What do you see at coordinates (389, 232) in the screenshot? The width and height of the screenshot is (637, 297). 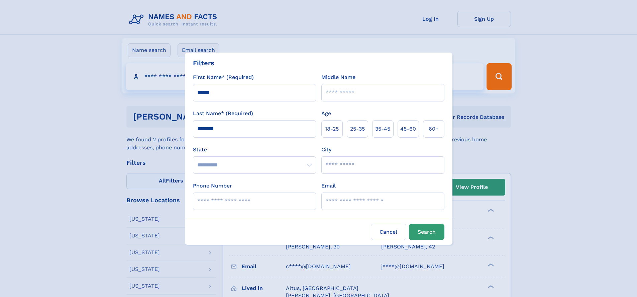 I see `label: Cancel` at bounding box center [389, 232].